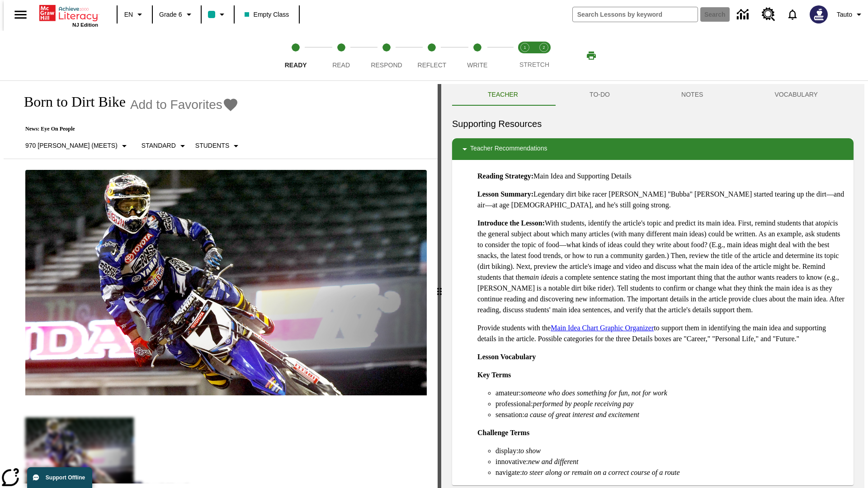  Describe the element at coordinates (743, 14) in the screenshot. I see `a: Data Center` at that location.